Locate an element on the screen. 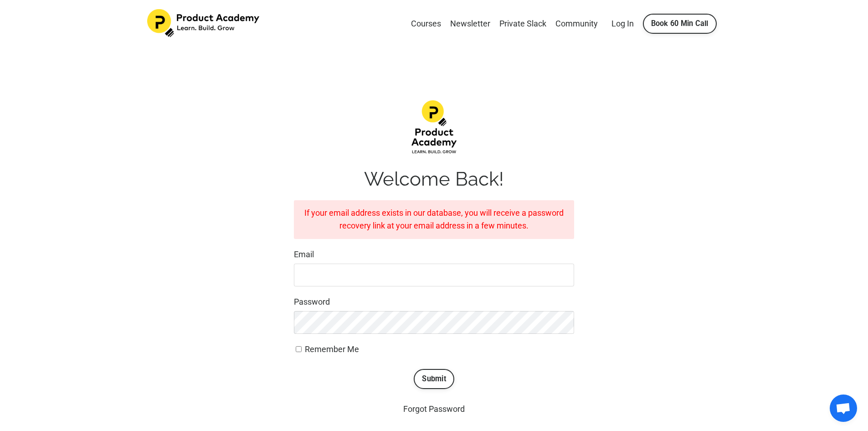  label: Password is located at coordinates (434, 302).